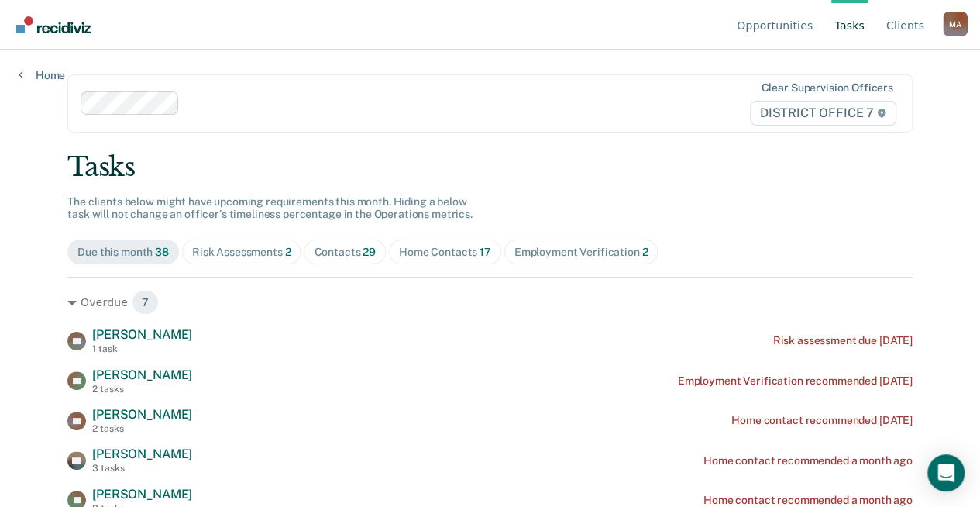 The image size is (980, 507). What do you see at coordinates (956, 24) in the screenshot?
I see `div: M A` at bounding box center [956, 24].